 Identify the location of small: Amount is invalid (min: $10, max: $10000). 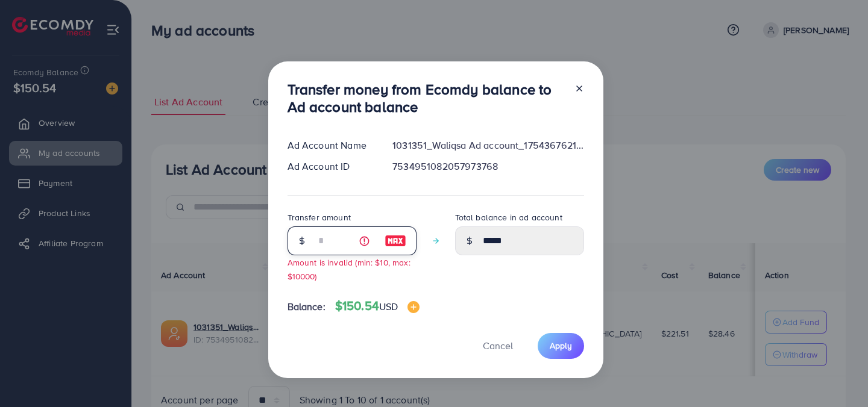
(349, 269).